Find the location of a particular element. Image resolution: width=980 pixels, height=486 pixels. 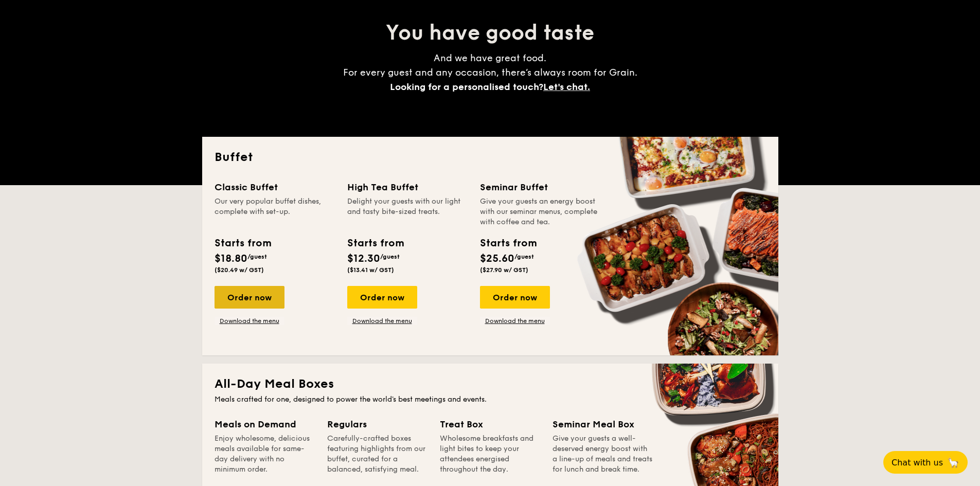

button: Chat with us🦙 is located at coordinates (926, 463).